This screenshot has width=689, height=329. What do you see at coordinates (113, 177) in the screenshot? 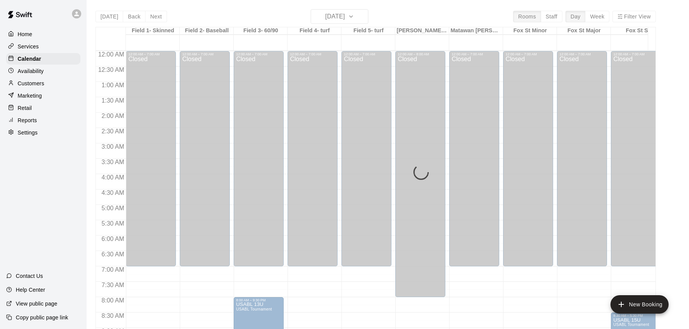
I see `span: 4:00 AM` at bounding box center [113, 177].